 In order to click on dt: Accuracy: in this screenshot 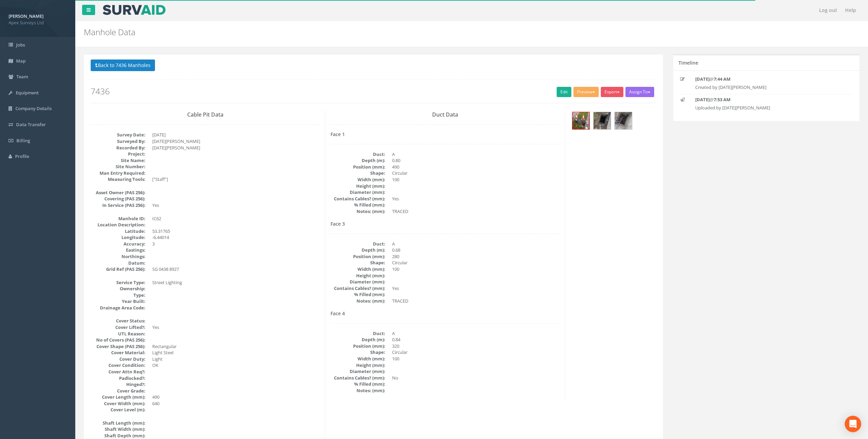, I will do `click(118, 244)`.